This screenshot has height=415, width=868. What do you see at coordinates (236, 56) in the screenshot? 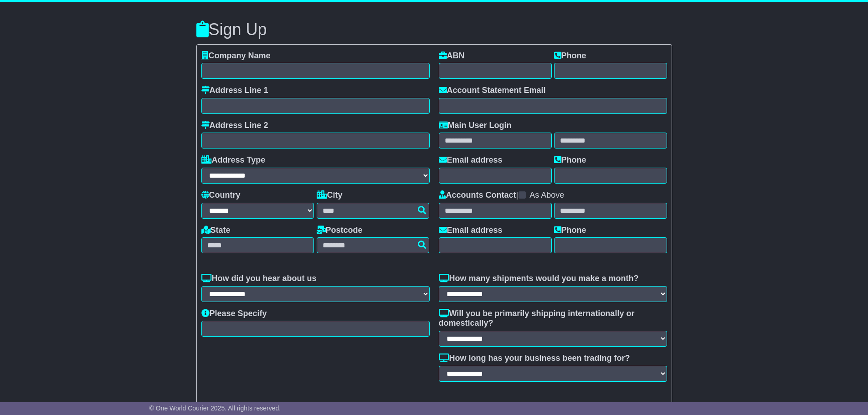
I see `label: Company Name` at bounding box center [236, 56].